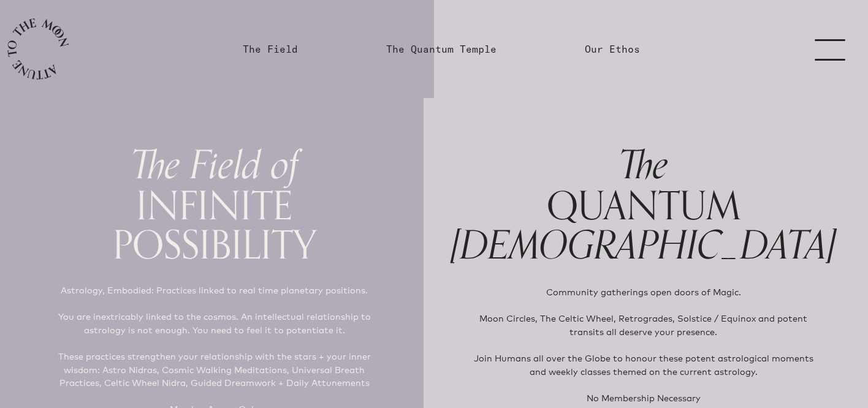  What do you see at coordinates (643, 165) in the screenshot?
I see `span: The` at bounding box center [643, 165].